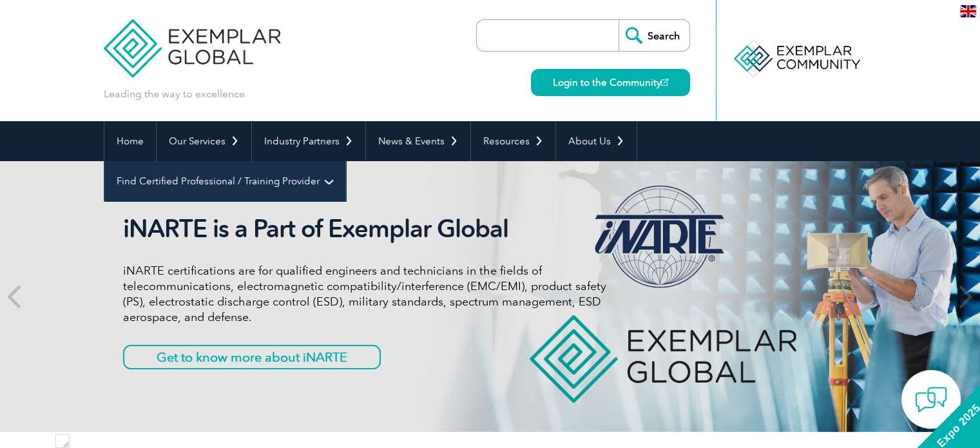  I want to click on a: Our Services, so click(203, 141).